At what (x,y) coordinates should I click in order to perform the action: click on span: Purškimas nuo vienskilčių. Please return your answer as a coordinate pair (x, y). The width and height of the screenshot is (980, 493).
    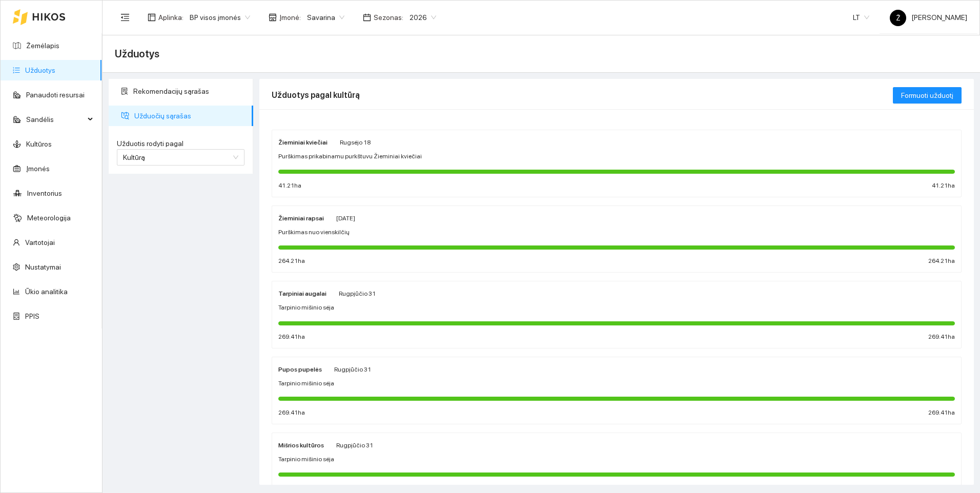
    Looking at the image, I should click on (314, 232).